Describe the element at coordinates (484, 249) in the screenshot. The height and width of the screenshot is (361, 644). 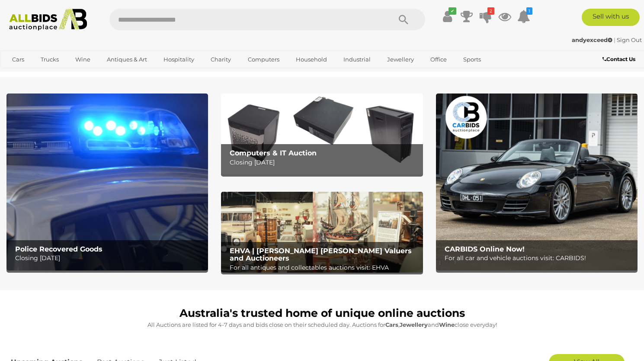
I see `b: CARBIDS Online Now!` at that location.